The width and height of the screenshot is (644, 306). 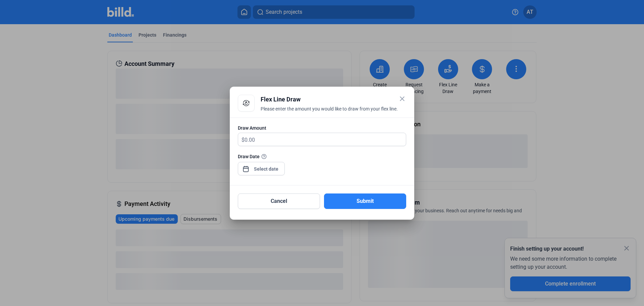 I want to click on div: Please enter the amount you would like to draw from your flex line., so click(x=333, y=113).